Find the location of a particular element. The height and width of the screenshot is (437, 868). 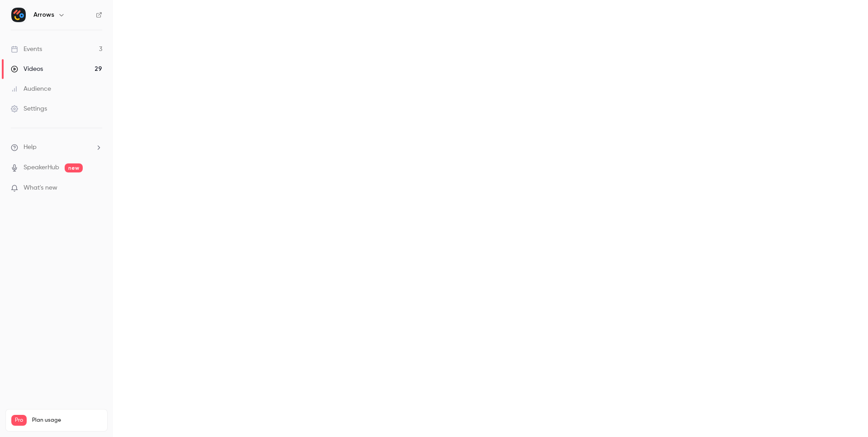

div: Audience is located at coordinates (31, 89).